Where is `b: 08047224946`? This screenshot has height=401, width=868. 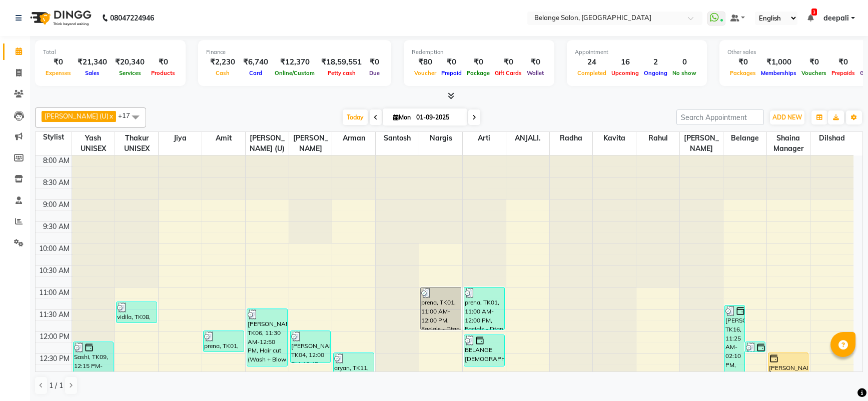
b: 08047224946 is located at coordinates (132, 18).